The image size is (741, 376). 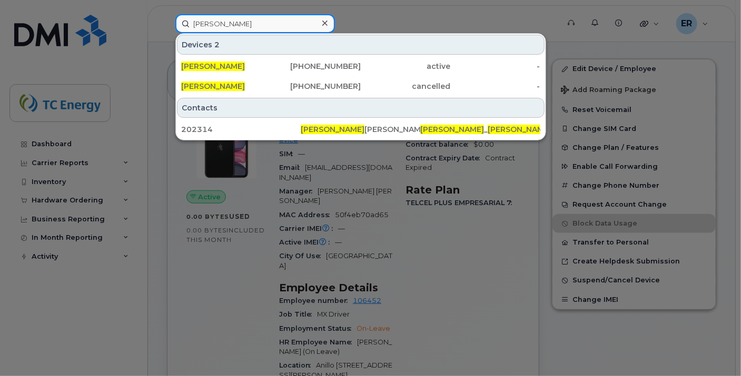 What do you see at coordinates (255, 24) in the screenshot?
I see `input: Find something...` at bounding box center [255, 24].